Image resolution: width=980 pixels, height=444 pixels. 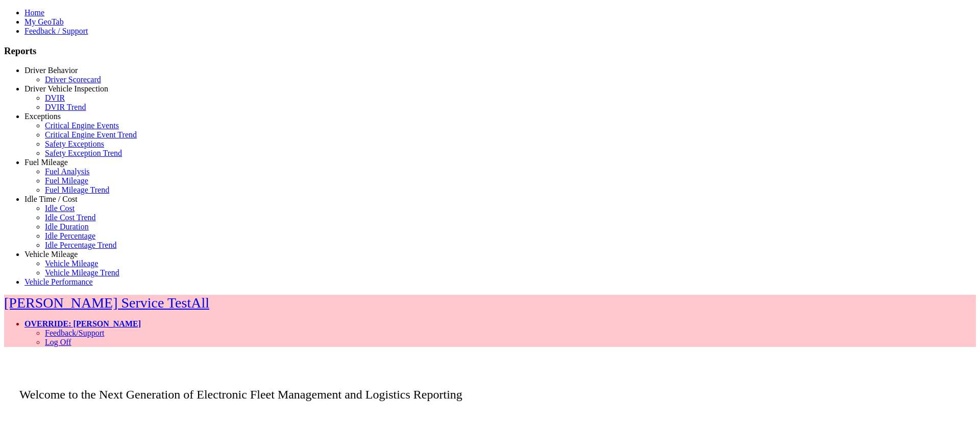 What do you see at coordinates (490, 386) in the screenshot?
I see `p: Welcome to the Next Generation of Electronic Fleet Management and Logistics Reporting` at bounding box center [490, 386].